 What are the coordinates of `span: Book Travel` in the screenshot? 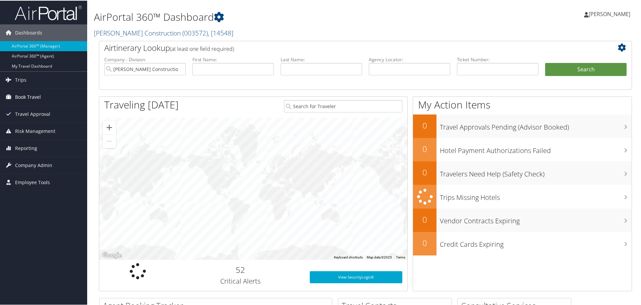 It's located at (28, 97).